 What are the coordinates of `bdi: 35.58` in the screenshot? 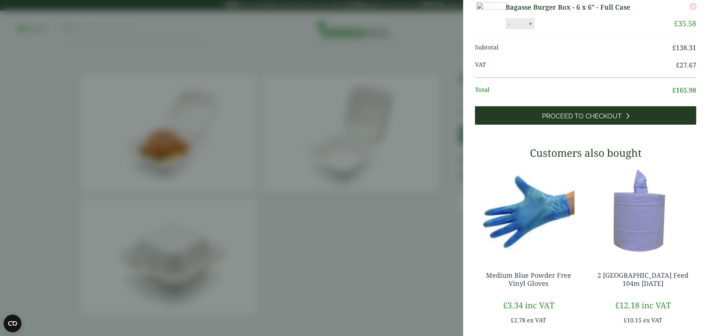 It's located at (685, 23).